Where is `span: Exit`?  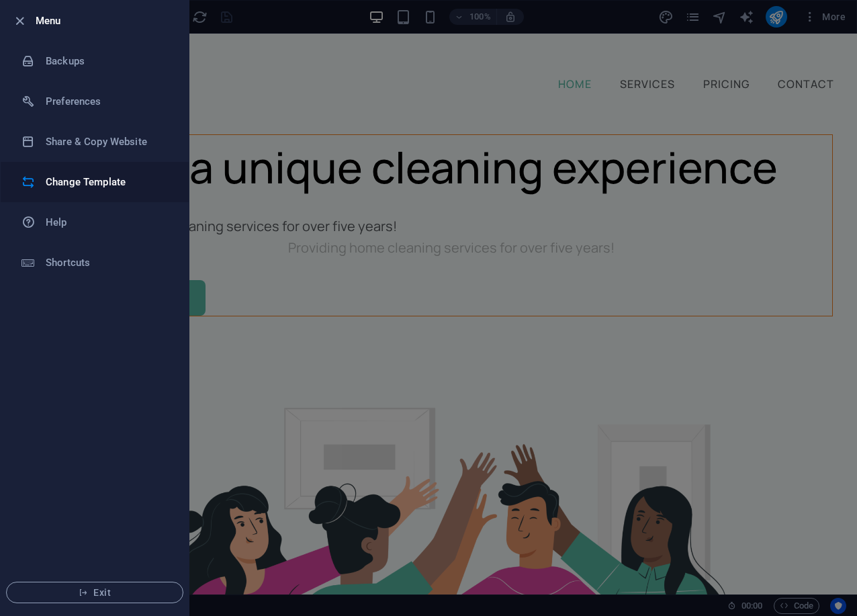 span: Exit is located at coordinates (95, 593).